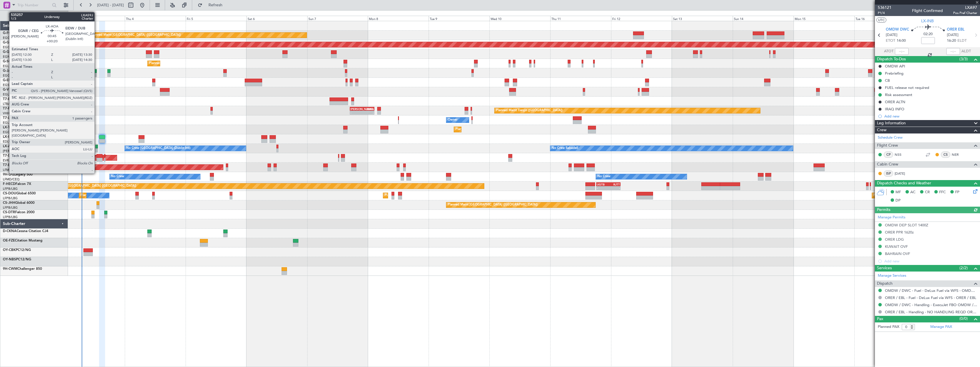 This screenshot has height=367, width=980. Describe the element at coordinates (474, 129) in the screenshot. I see `div: Planned Maint Dusseldorf` at that location.